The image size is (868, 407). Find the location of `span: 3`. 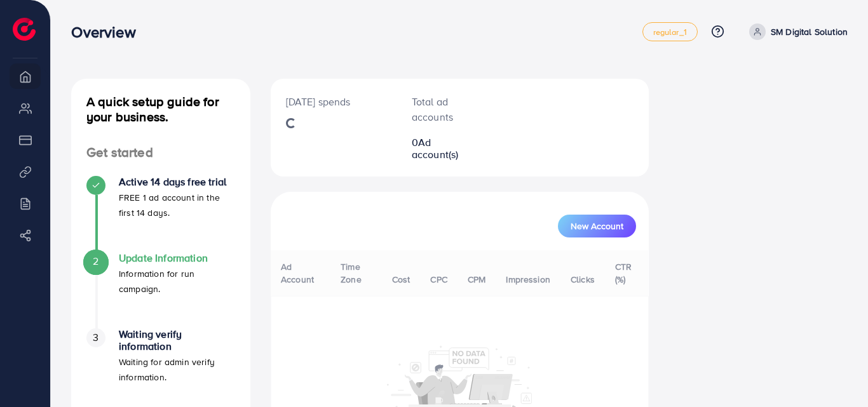

span: 3 is located at coordinates (95, 337).